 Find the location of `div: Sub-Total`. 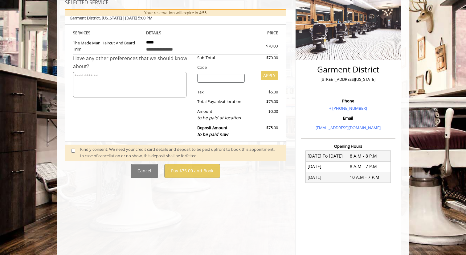

div: Sub-Total is located at coordinates (221, 58).